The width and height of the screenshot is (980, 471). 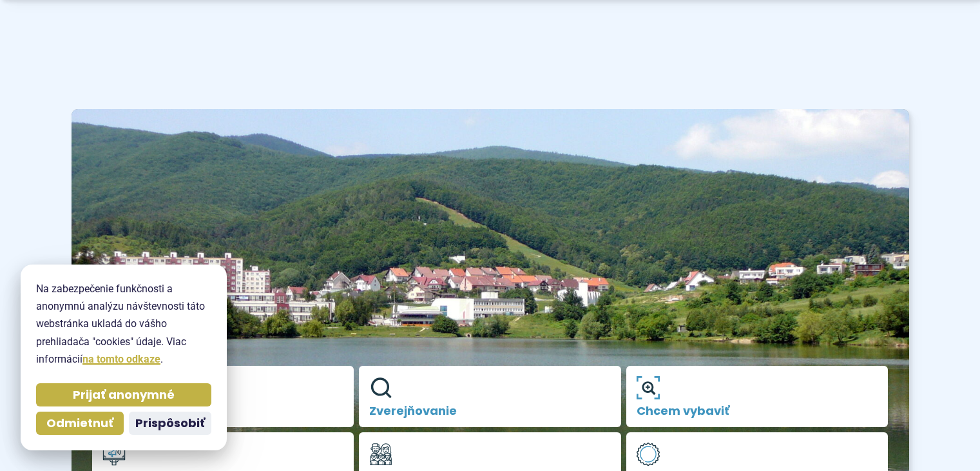 What do you see at coordinates (124, 324) in the screenshot?
I see `p: Na zabezpečenie funkčnosti a anonymnú analýzu návštevnosti táto webstránka ukladá do vášho prehli...` at bounding box center [124, 324].